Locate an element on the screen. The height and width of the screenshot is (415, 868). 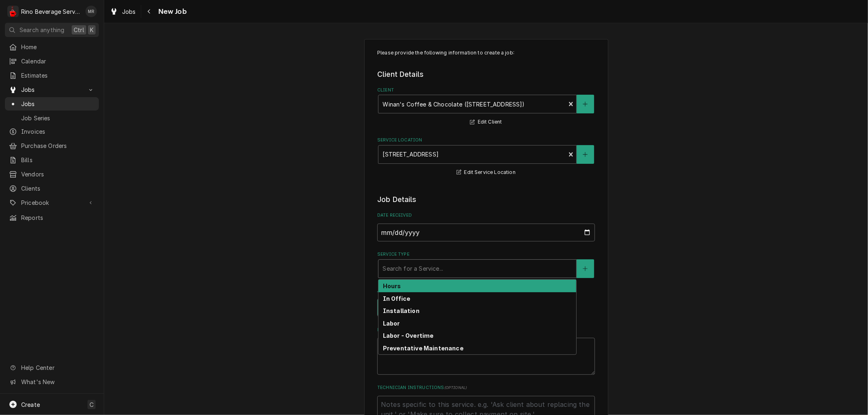
a: Go to Jobs is located at coordinates (52, 90).